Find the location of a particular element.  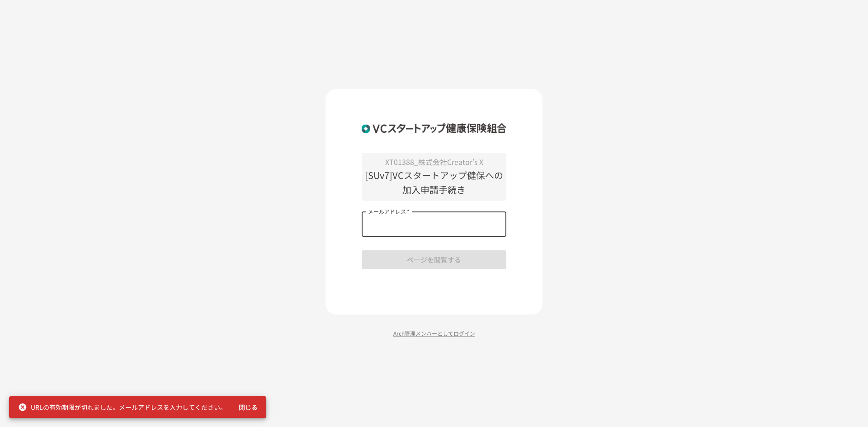

div: URLの有効期限が切れました。メールアドレスを入力してください。 is located at coordinates (122, 407).